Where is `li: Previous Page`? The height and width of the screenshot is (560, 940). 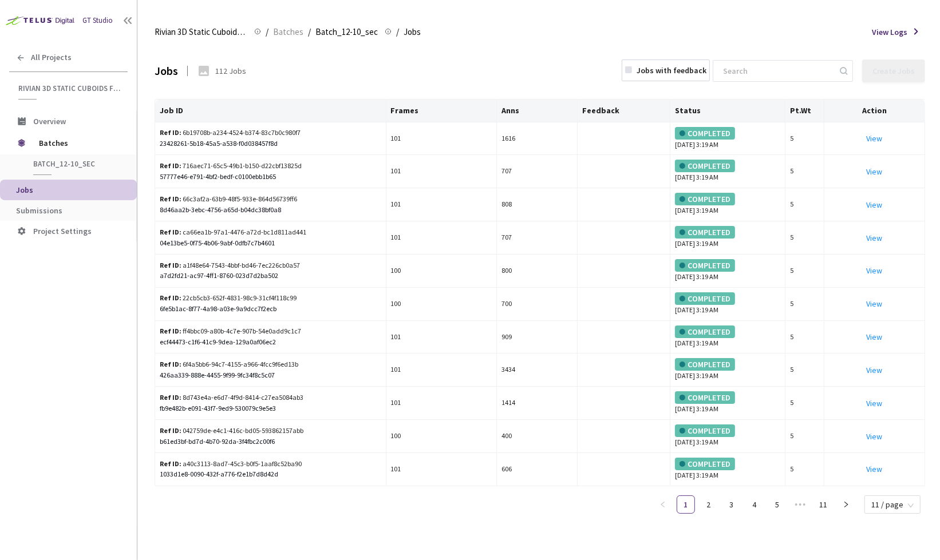
li: Previous Page is located at coordinates (663, 505).